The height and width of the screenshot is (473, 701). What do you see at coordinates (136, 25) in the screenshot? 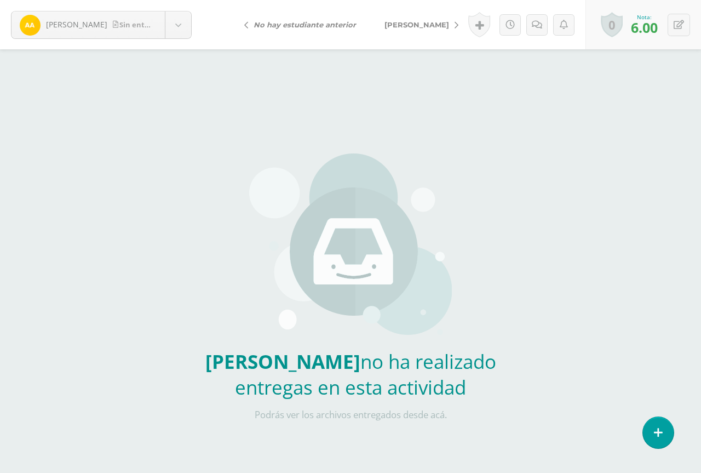
I see `span: Sin entrega` at bounding box center [136, 25].